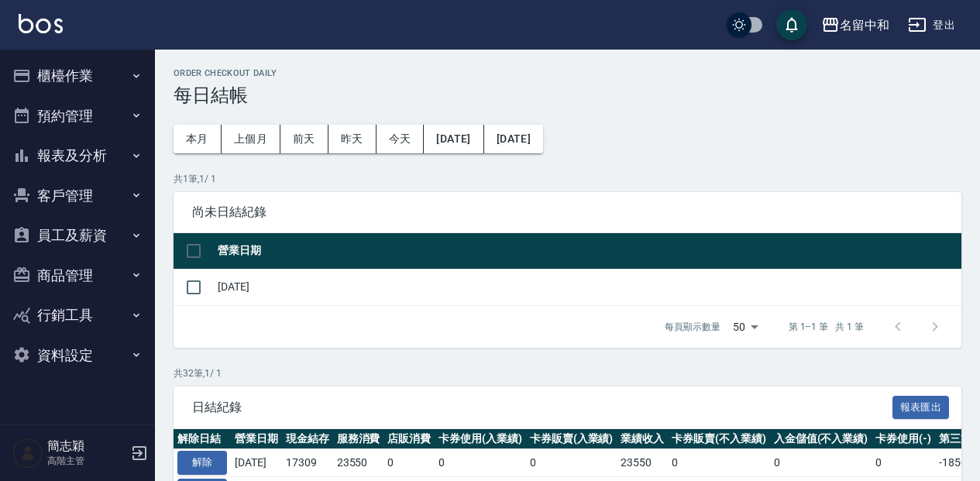  What do you see at coordinates (78, 116) in the screenshot?
I see `button: 預約管理` at bounding box center [78, 116].